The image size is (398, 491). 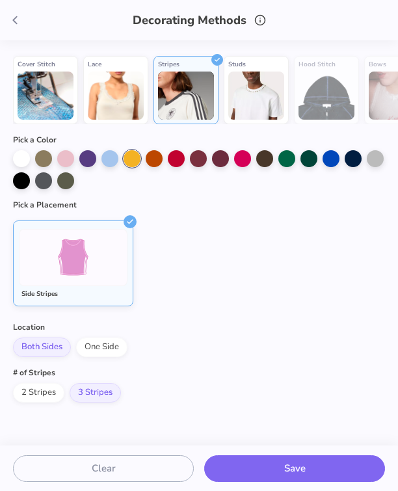 What do you see at coordinates (116, 64) in the screenshot?
I see `div: Lace` at bounding box center [116, 64].